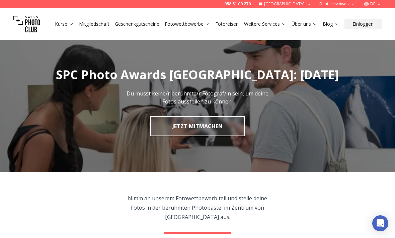 This screenshot has width=395, height=238. I want to click on button: Weitere Services, so click(265, 24).